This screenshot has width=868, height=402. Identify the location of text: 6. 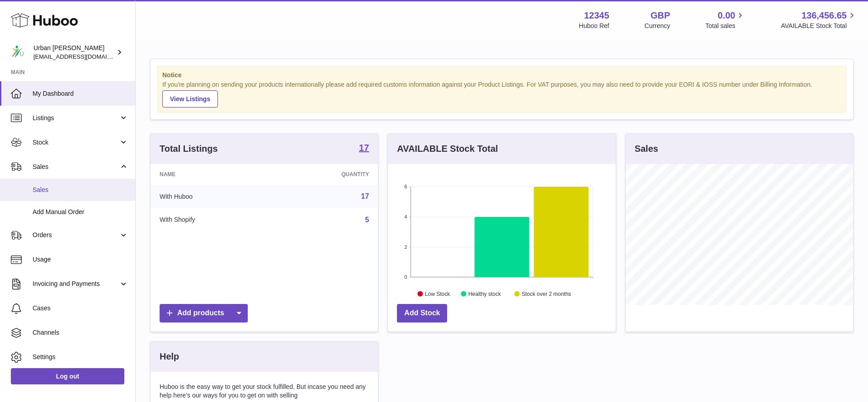
(406, 186).